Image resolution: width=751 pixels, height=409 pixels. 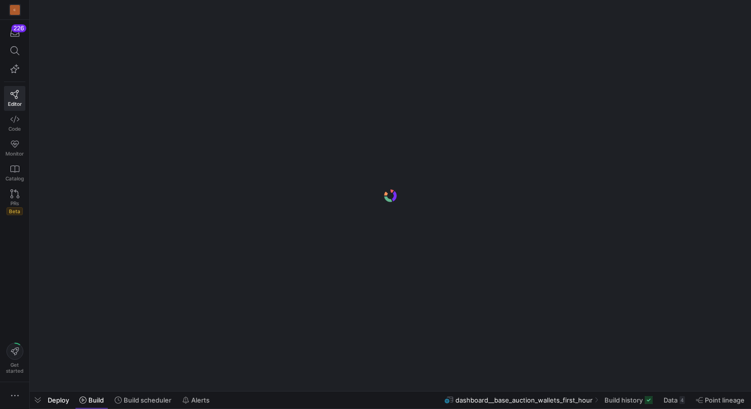 I want to click on span: Get started, so click(x=14, y=367).